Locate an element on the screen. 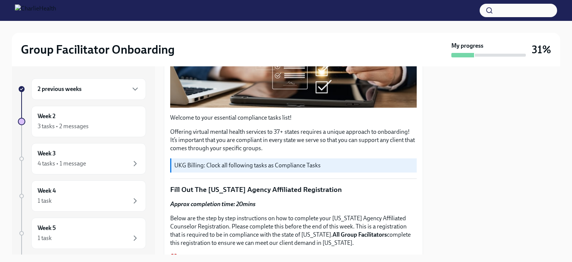 The height and width of the screenshot is (262, 572). p: Welcome to your essential compliance tasks list! is located at coordinates (293, 118).